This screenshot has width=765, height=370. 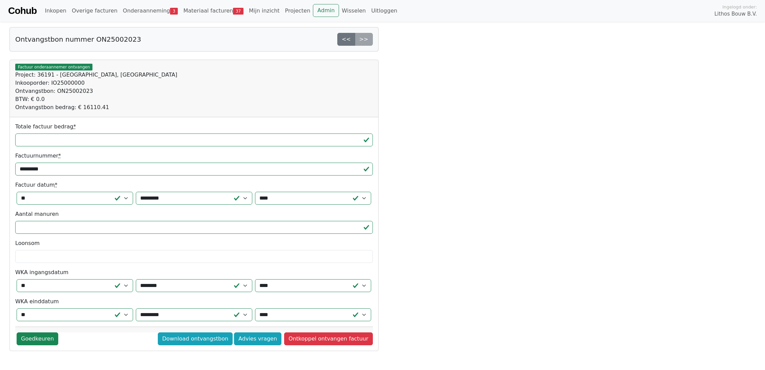 I want to click on a: Cohub, so click(x=22, y=11).